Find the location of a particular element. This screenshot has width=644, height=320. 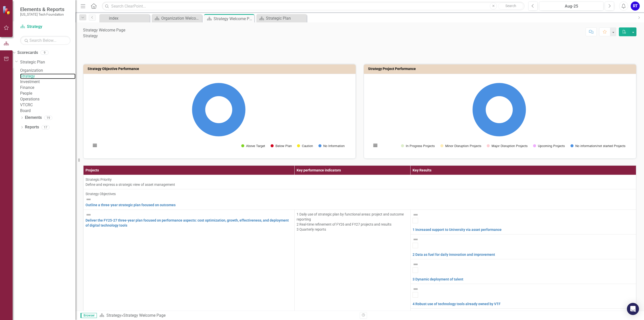

h3: Strategy Project Performance is located at coordinates (500, 68).